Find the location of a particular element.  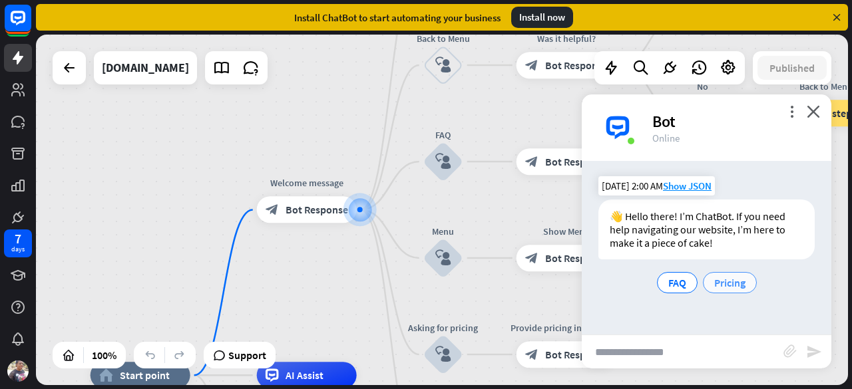

div: 7 is located at coordinates (18, 239).